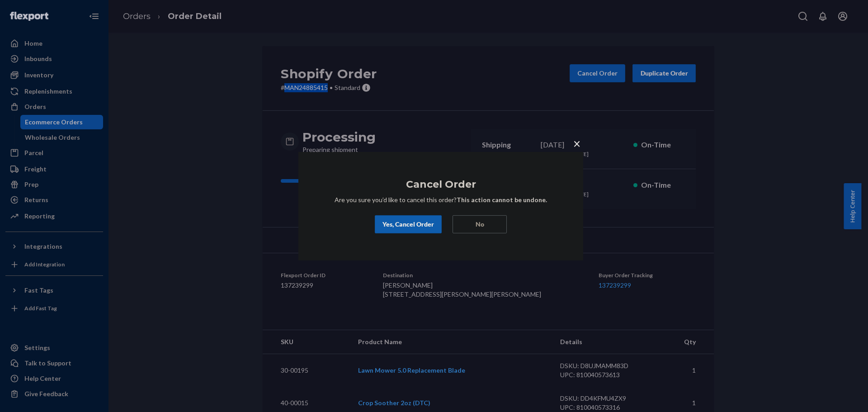 This screenshot has width=868, height=412. What do you see at coordinates (441, 200) in the screenshot?
I see `p: Are you sure you’d like to cancel this order?` at bounding box center [441, 200].